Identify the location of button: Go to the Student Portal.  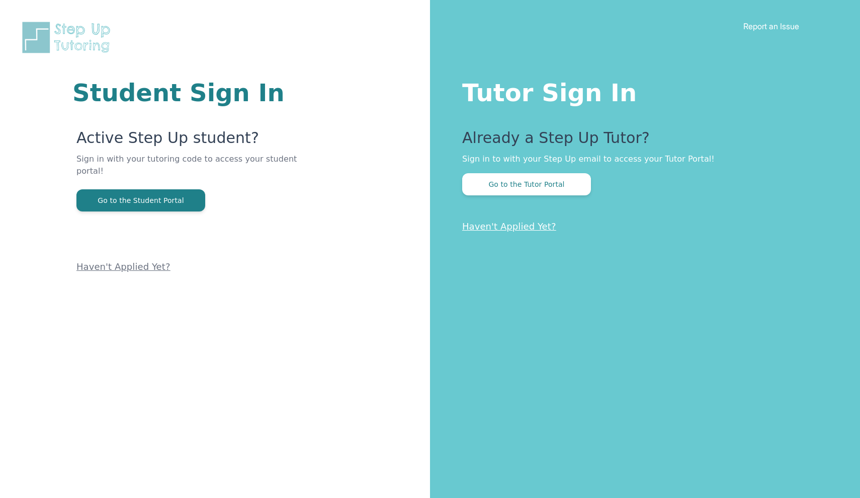
(141, 200).